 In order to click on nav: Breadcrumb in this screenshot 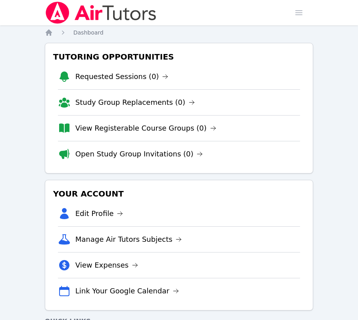, I will do `click(179, 33)`.